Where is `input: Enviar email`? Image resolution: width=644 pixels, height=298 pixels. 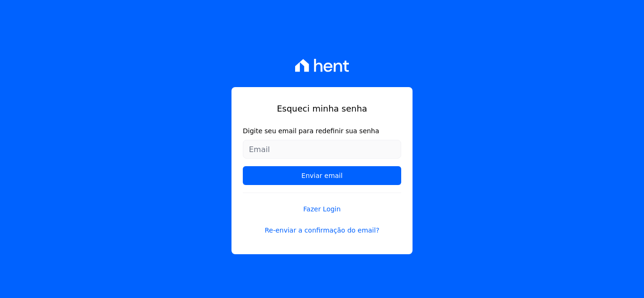 input: Enviar email is located at coordinates (322, 176).